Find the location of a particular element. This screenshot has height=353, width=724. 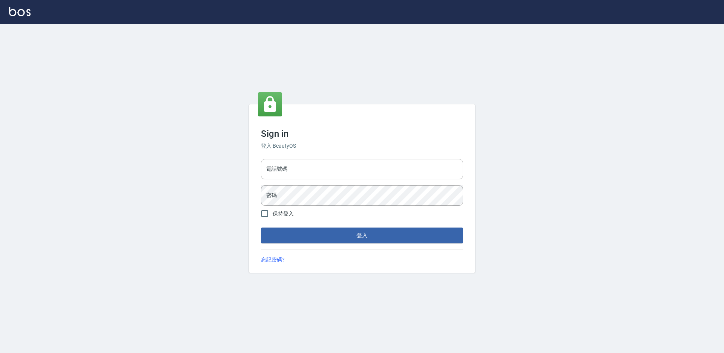

button: 登入 is located at coordinates (362, 236).